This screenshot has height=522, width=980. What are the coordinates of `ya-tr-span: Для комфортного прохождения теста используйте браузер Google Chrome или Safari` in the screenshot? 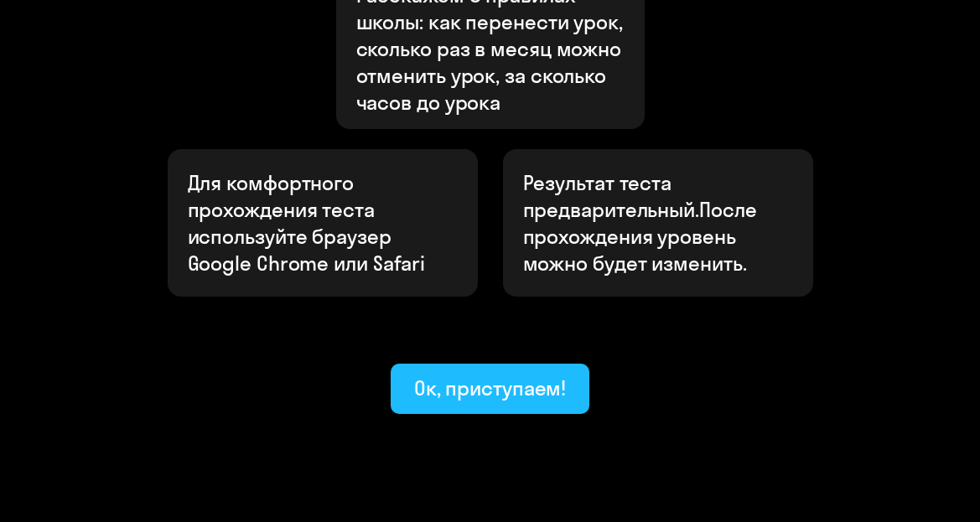 It's located at (307, 223).